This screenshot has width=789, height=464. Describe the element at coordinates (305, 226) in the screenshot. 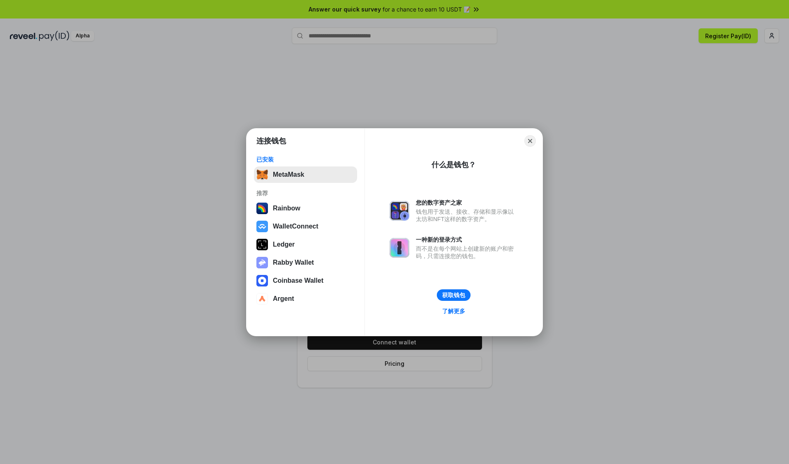

I see `button: WalletConnect` at that location.